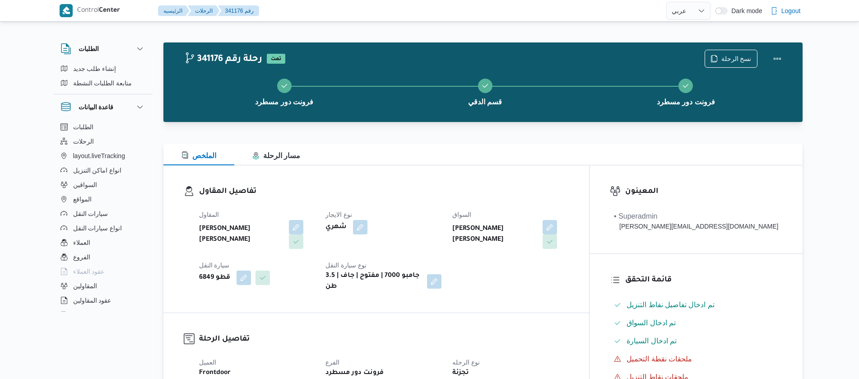 This screenshot has width=859, height=379. I want to click on b: شهري, so click(336, 227).